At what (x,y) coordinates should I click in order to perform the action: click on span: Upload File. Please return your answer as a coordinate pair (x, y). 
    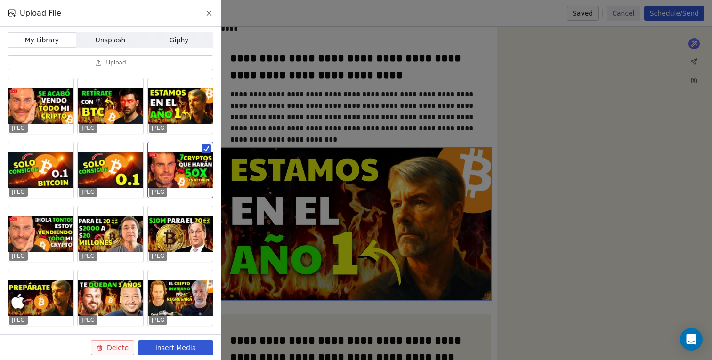
    Looking at the image, I should click on (40, 13).